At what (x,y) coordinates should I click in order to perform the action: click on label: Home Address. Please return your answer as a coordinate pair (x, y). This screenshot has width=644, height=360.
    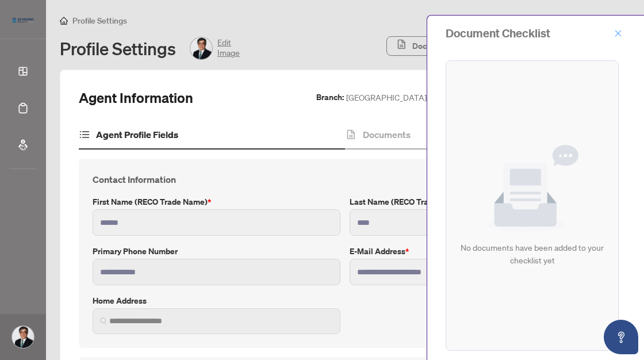
    Looking at the image, I should click on (216, 301).